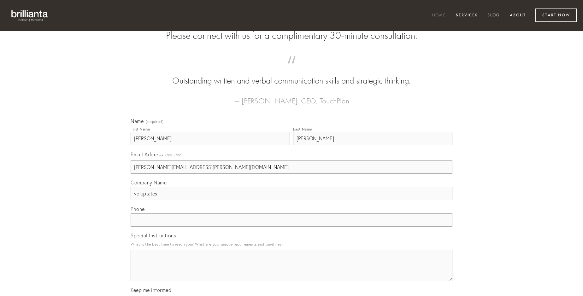  Describe the element at coordinates (303, 129) in the screenshot. I see `div: Last Name` at that location.